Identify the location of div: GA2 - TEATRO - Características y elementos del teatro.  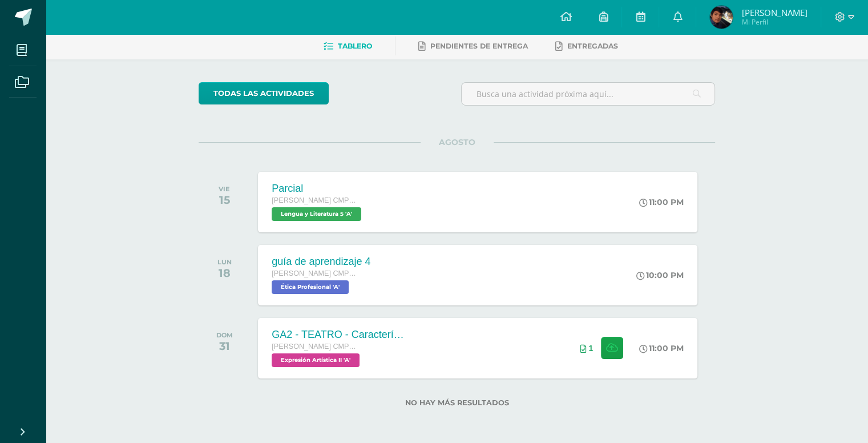
(340, 335).